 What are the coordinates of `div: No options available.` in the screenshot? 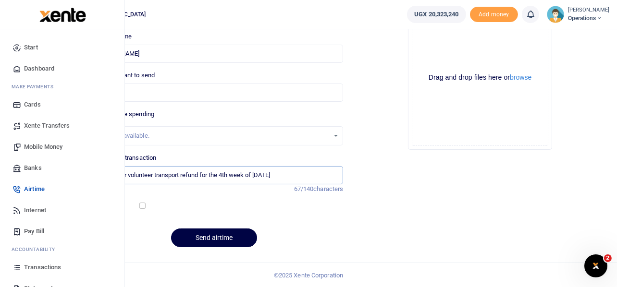 It's located at (211, 136).